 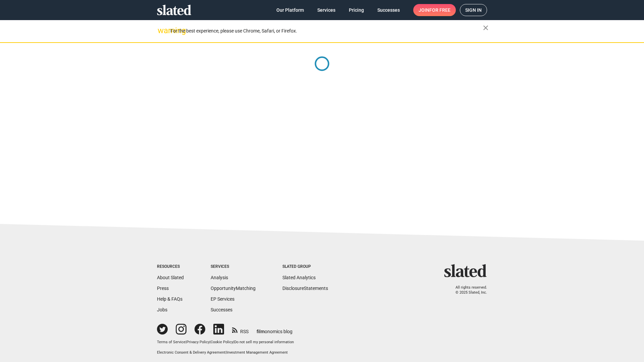 What do you see at coordinates (222, 342) in the screenshot?
I see `a: Cookie Policy` at bounding box center [222, 342].